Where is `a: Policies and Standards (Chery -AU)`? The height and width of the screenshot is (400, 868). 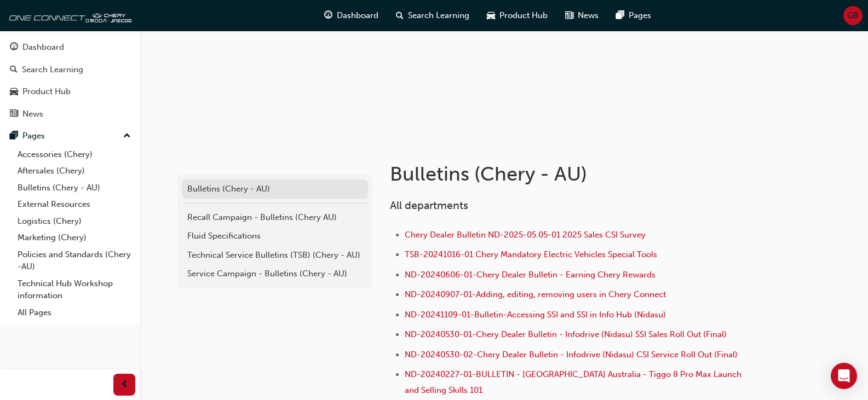
a: Policies and Standards (Chery -AU) is located at coordinates (74, 260).